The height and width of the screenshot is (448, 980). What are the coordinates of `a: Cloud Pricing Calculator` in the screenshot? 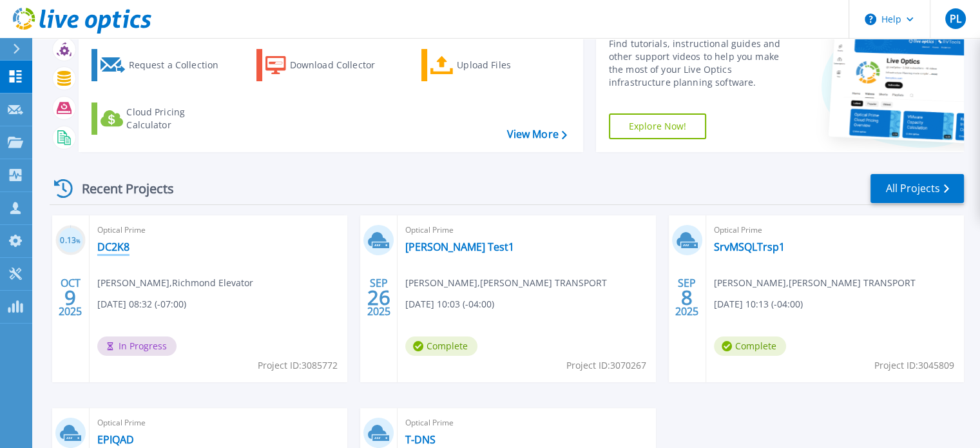 It's located at (163, 119).